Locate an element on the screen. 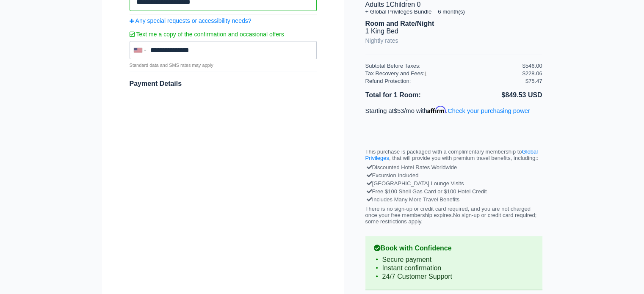 This screenshot has width=644, height=294. div: Refund Protection: is located at coordinates (446, 81).